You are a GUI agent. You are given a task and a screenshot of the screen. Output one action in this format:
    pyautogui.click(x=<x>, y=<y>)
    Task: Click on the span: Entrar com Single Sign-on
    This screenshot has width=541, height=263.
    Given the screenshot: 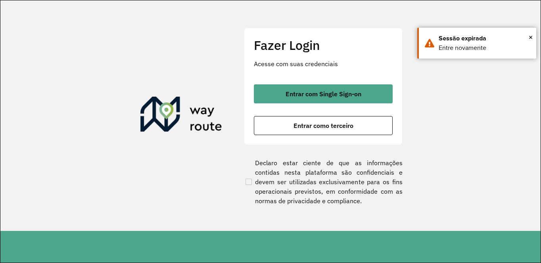 What is the action you would take?
    pyautogui.click(x=323, y=94)
    